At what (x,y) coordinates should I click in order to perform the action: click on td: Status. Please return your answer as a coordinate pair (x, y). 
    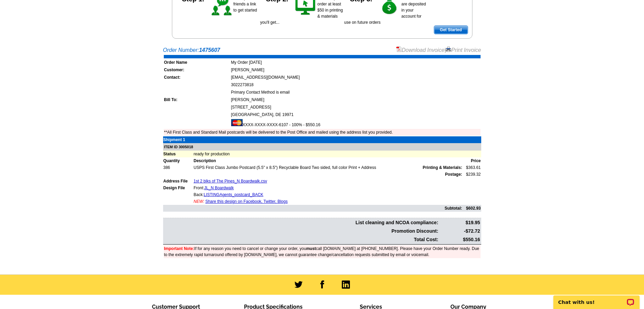
    Looking at the image, I should click on (178, 154).